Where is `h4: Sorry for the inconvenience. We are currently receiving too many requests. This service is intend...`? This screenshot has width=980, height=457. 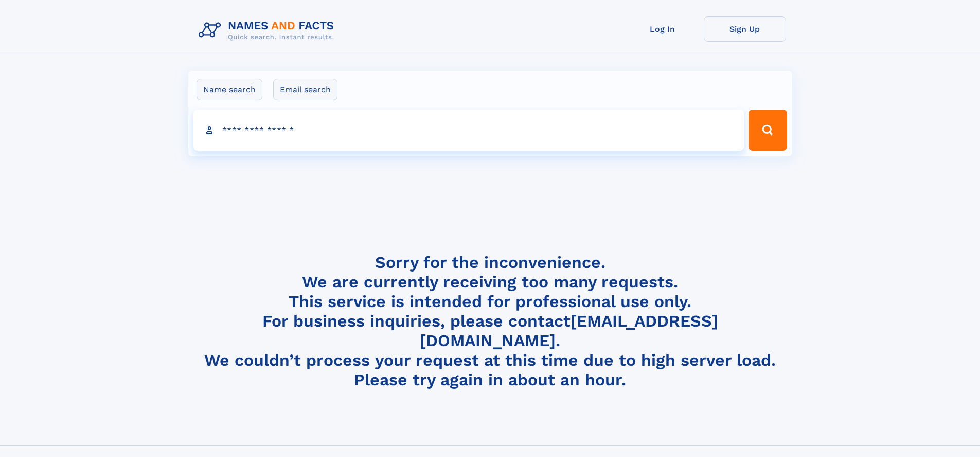 h4: Sorry for the inconvenience. We are currently receiving too many requests. This service is intend... is located at coordinates (491, 321).